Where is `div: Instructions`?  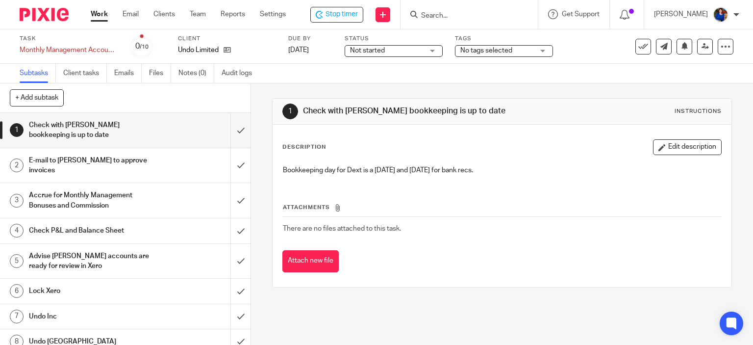
div: Instructions is located at coordinates (698, 111).